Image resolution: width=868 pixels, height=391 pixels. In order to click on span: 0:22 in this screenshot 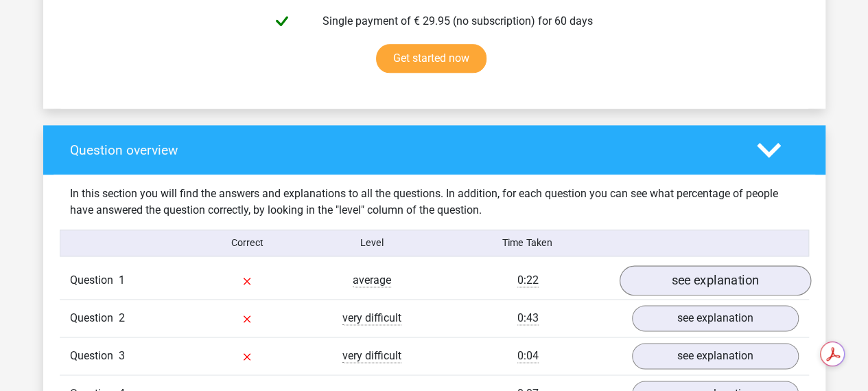, I will do `click(528, 281)`.